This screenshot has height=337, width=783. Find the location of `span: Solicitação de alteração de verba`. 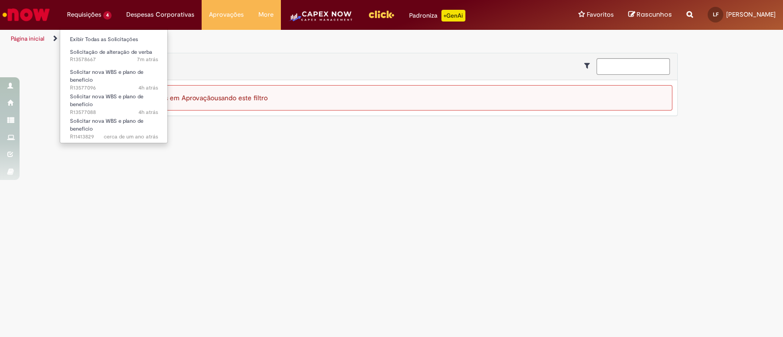

span: Solicitação de alteração de verba is located at coordinates (111, 52).